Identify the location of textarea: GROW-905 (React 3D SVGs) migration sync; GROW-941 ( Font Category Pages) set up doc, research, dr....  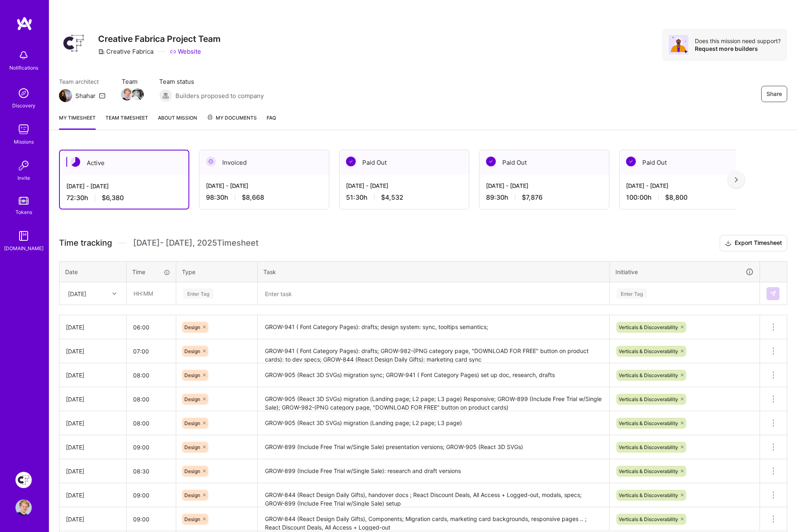
(433, 375).